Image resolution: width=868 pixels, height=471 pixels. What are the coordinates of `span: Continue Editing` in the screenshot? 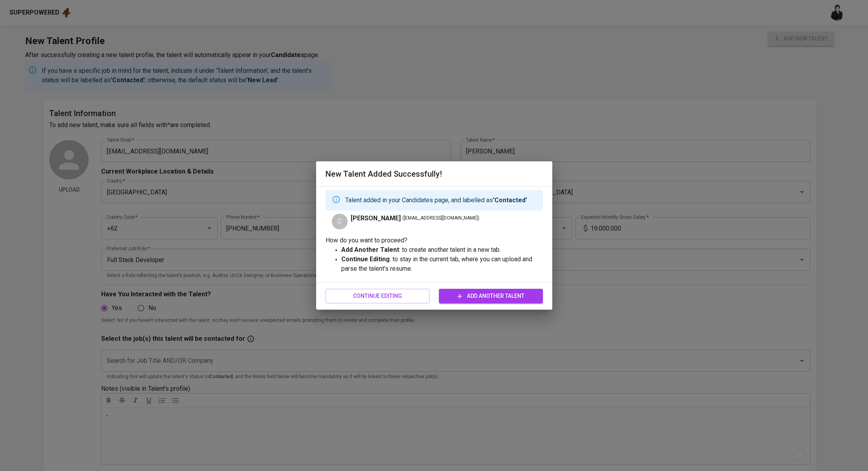 It's located at (378, 296).